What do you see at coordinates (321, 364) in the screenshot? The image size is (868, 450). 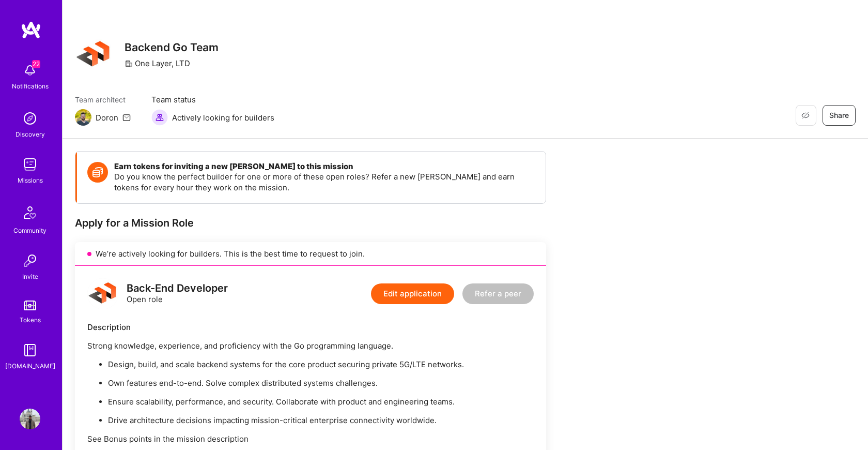 I see `p: Design, build, and scale backend systems for the core product securing private 5G/LTE networks.` at bounding box center [321, 364].